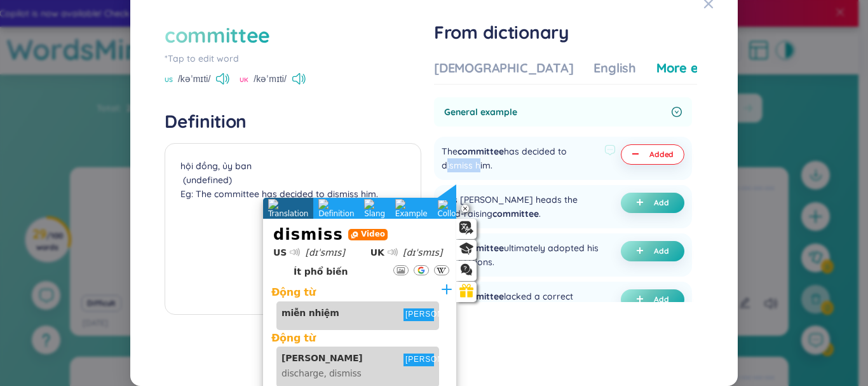  I want to click on textarea: hội đồng, ủy ban (undefined) Eg: The committee has decided to dismiss him., so click(293, 229).